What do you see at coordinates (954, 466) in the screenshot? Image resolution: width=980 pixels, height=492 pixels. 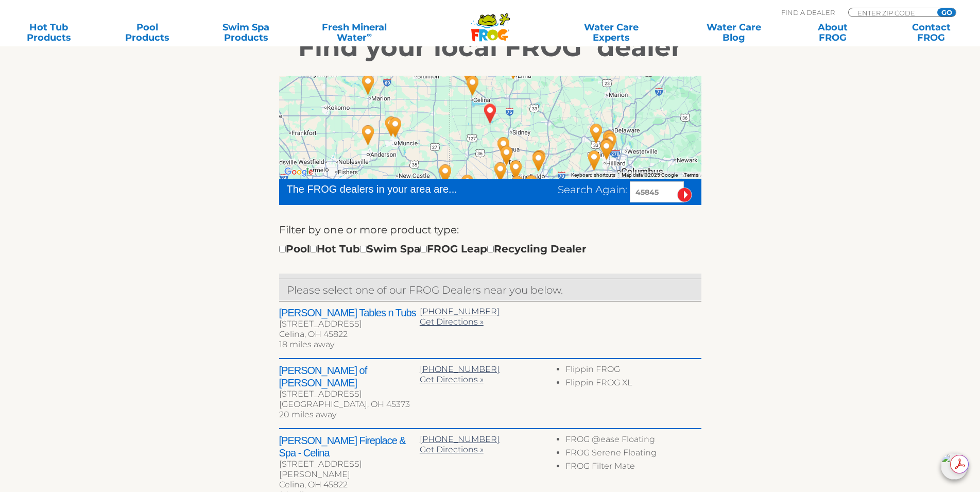 I see `img: openIcon` at bounding box center [954, 466].